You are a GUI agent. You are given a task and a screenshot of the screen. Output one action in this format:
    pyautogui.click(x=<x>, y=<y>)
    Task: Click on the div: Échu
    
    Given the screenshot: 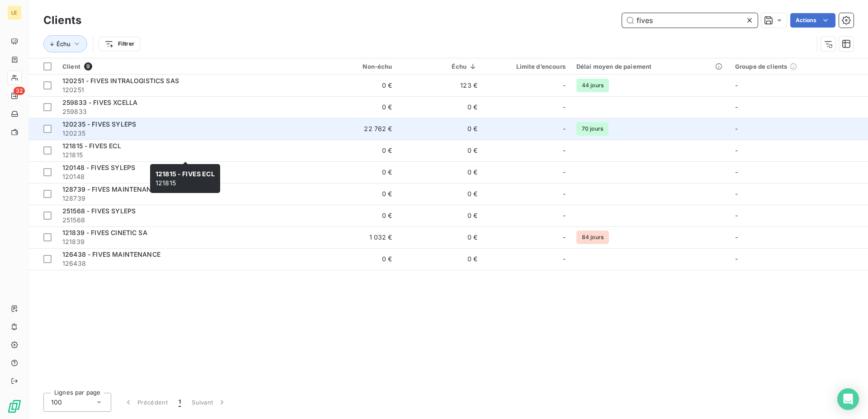 What is the action you would take?
    pyautogui.click(x=440, y=66)
    